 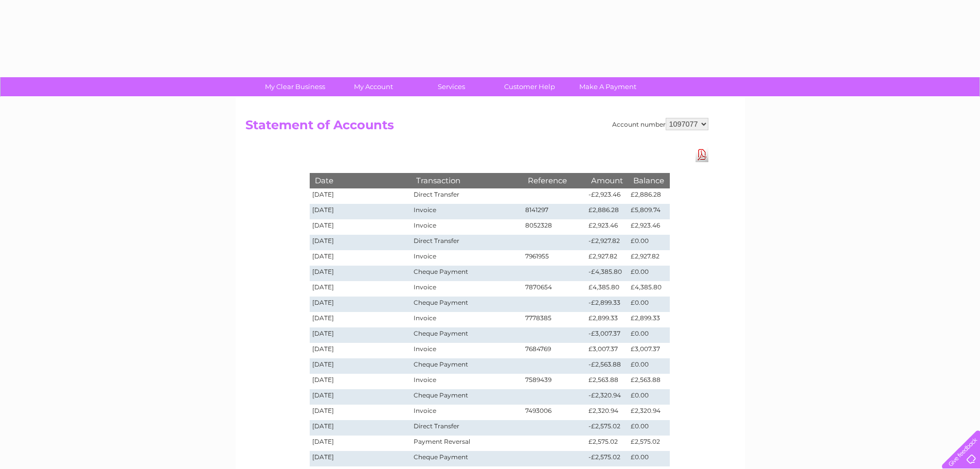 What do you see at coordinates (554, 258) in the screenshot?
I see `td: 7961955` at bounding box center [554, 258].